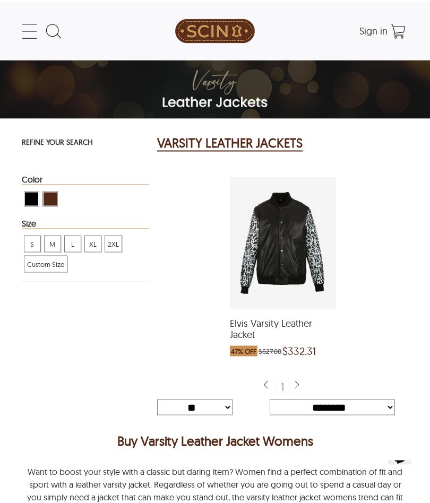 The width and height of the screenshot is (430, 503). What do you see at coordinates (283, 327) in the screenshot?
I see `span: Elvis Varsity Leather Jacket` at bounding box center [283, 327].